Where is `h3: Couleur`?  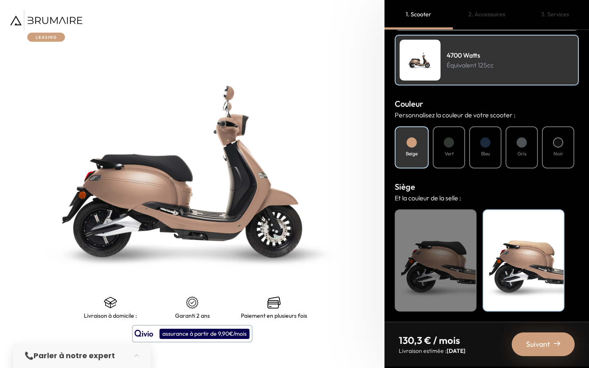 h3: Couleur is located at coordinates (487, 104).